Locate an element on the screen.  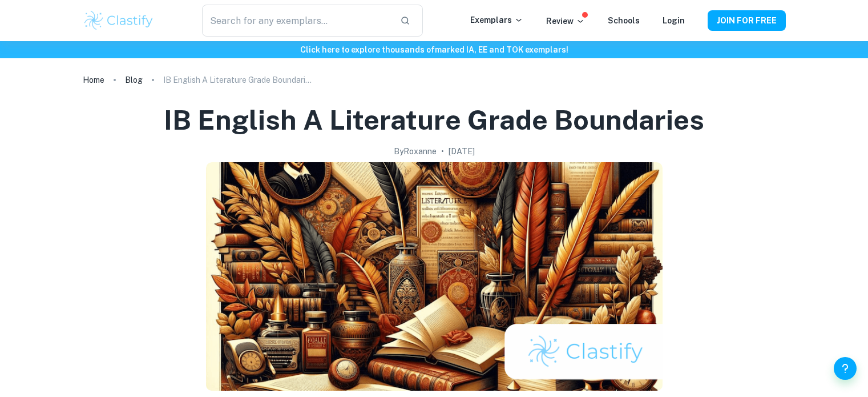
h1: IB English A Literature Grade Boundaries is located at coordinates (434, 120).